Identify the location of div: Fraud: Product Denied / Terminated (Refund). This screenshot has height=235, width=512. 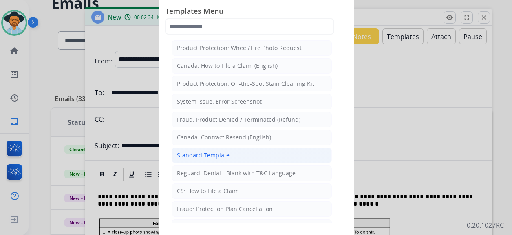
(238, 120).